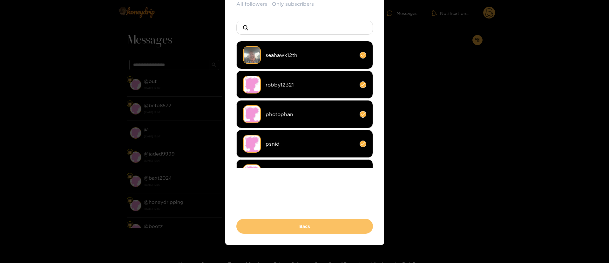  What do you see at coordinates (310, 143) in the screenshot?
I see `span: psnid` at bounding box center [310, 143].